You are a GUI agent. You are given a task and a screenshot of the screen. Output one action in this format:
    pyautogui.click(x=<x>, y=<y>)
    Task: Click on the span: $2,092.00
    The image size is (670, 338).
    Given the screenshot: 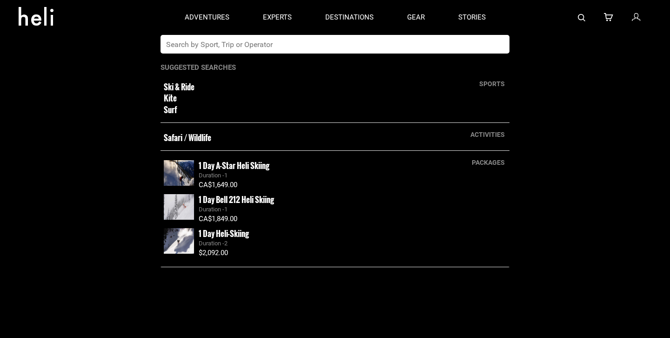 What is the action you would take?
    pyautogui.click(x=213, y=253)
    